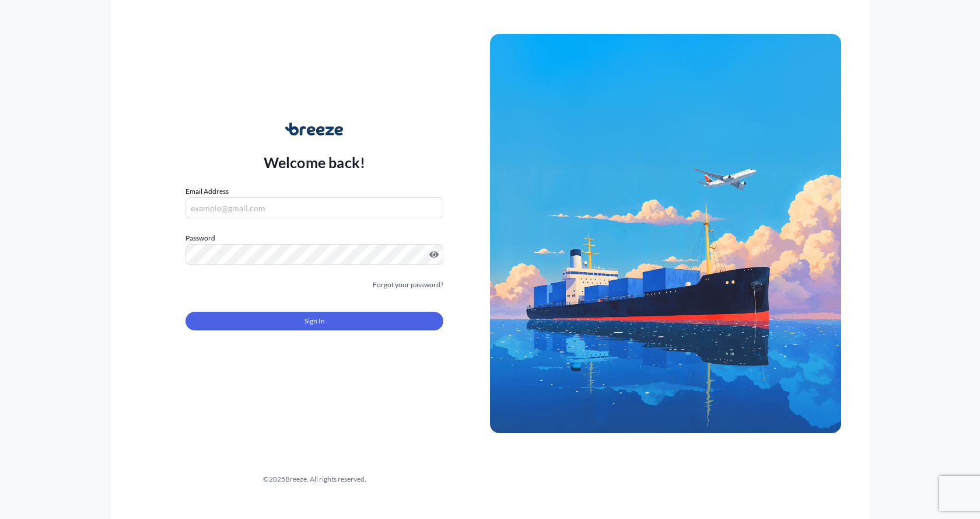  What do you see at coordinates (207, 191) in the screenshot?
I see `label: Email Address` at bounding box center [207, 191].